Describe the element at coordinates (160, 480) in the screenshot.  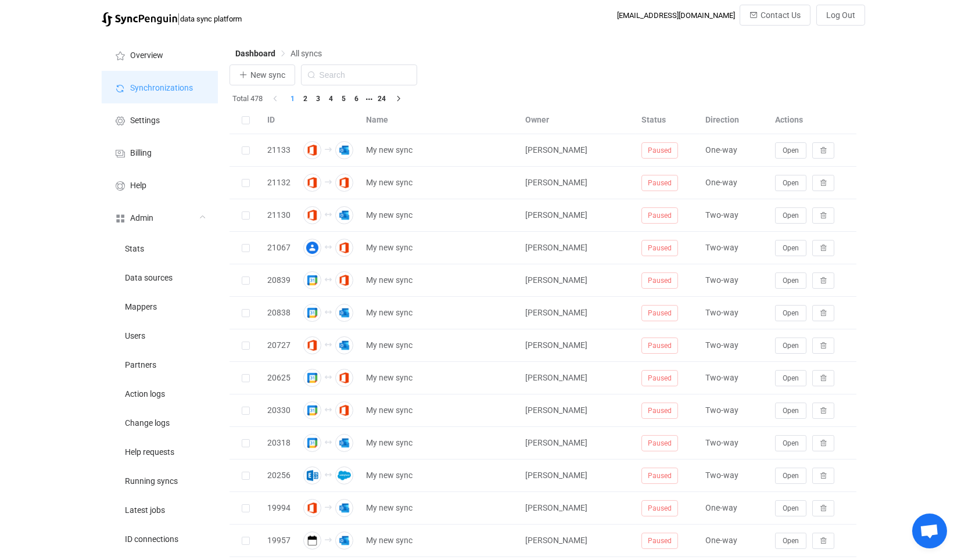
I see `a: Running syncs` at that location.